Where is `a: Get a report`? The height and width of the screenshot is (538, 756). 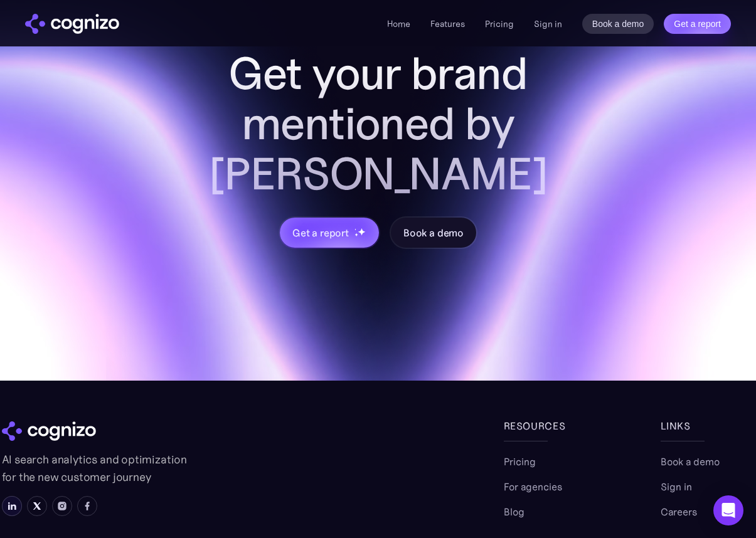
a: Get a report is located at coordinates (696, 24).